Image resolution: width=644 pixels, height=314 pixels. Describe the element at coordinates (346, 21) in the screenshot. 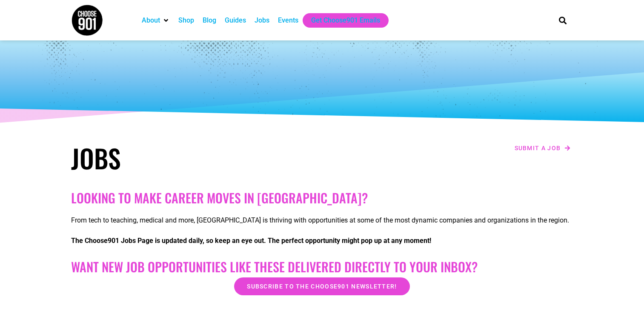

I see `div: Get Choose901 Emails` at that location.